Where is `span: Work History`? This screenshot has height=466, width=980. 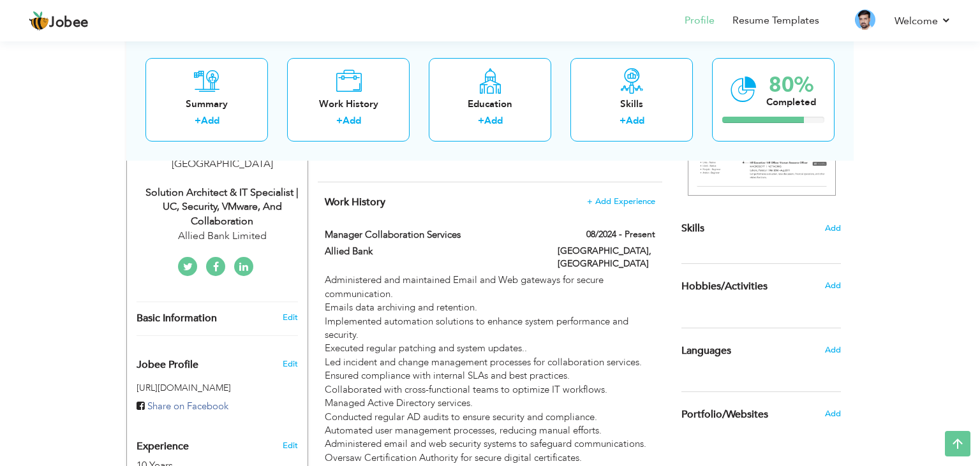
span: Work History is located at coordinates (355, 202).